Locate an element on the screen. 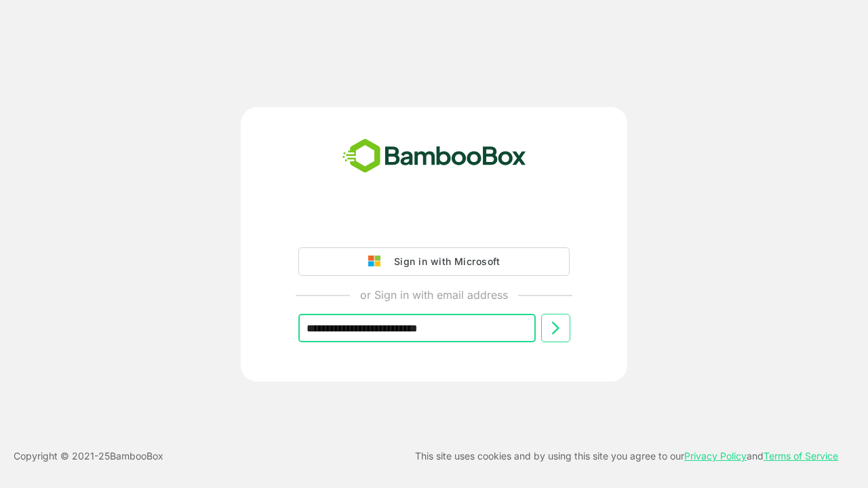 Image resolution: width=868 pixels, height=488 pixels. a: Privacy Policy is located at coordinates (715, 455).